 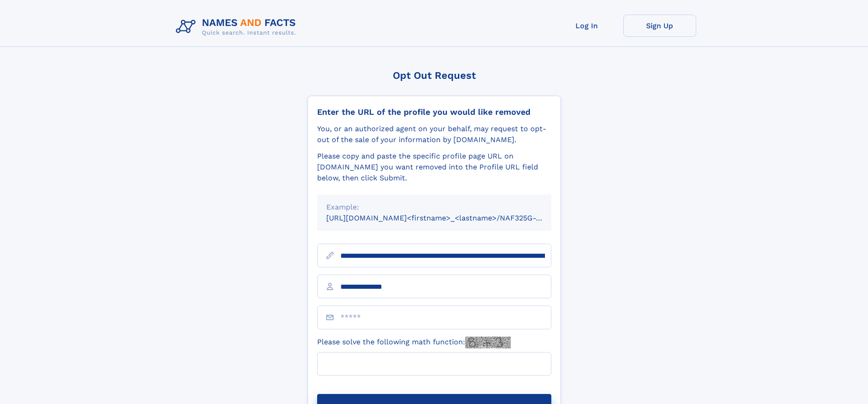 What do you see at coordinates (587, 26) in the screenshot?
I see `a: Log In` at bounding box center [587, 26].